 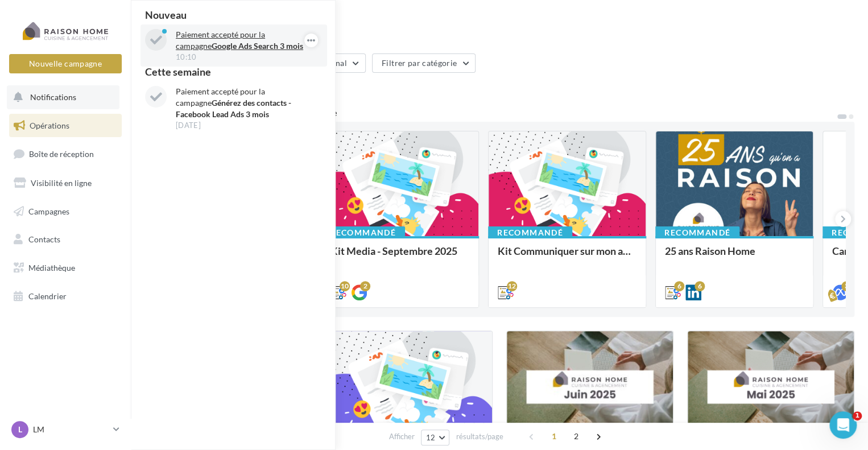 What do you see at coordinates (47, 296) in the screenshot?
I see `span: Calendrier` at bounding box center [47, 296].